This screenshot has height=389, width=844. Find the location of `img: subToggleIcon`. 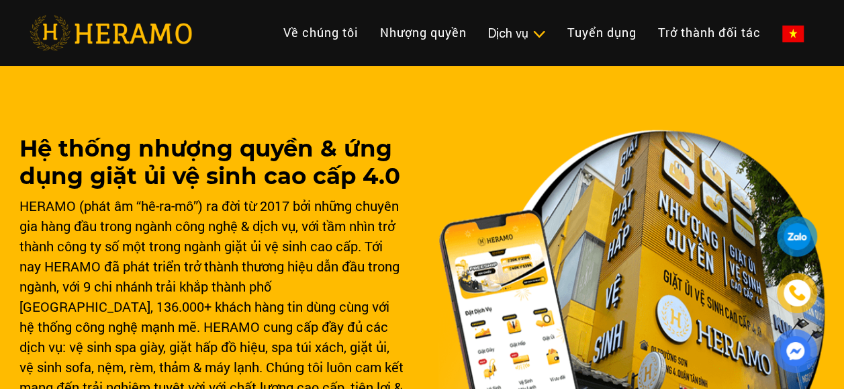

img: subToggleIcon is located at coordinates (538, 34).